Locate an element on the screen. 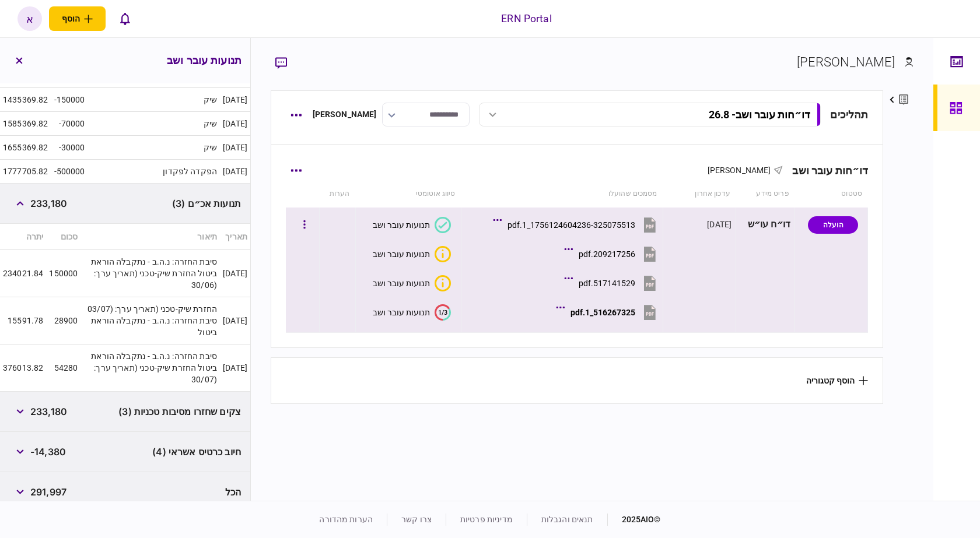  span: צקים שחזרו מסיבות טכניות (3) is located at coordinates (180, 411).